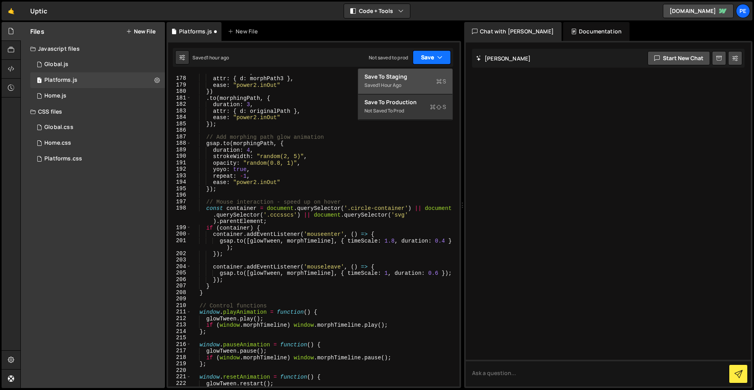  Describe the element at coordinates (179, 273) in the screenshot. I see `div: 205` at that location.